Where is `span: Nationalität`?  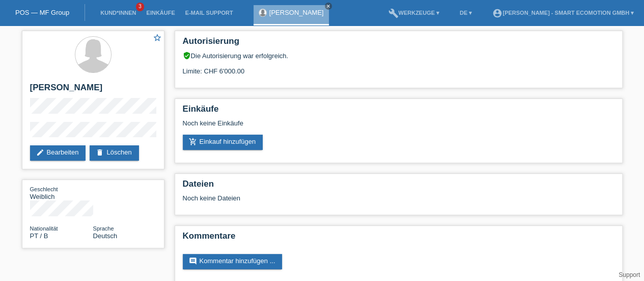
span: Nationalität is located at coordinates (44, 228).